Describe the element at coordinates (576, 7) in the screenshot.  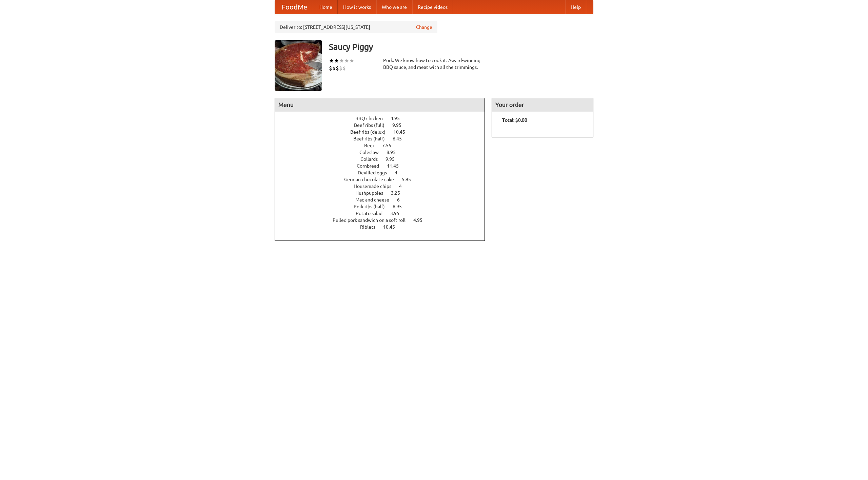
I see `a: Help` at that location.